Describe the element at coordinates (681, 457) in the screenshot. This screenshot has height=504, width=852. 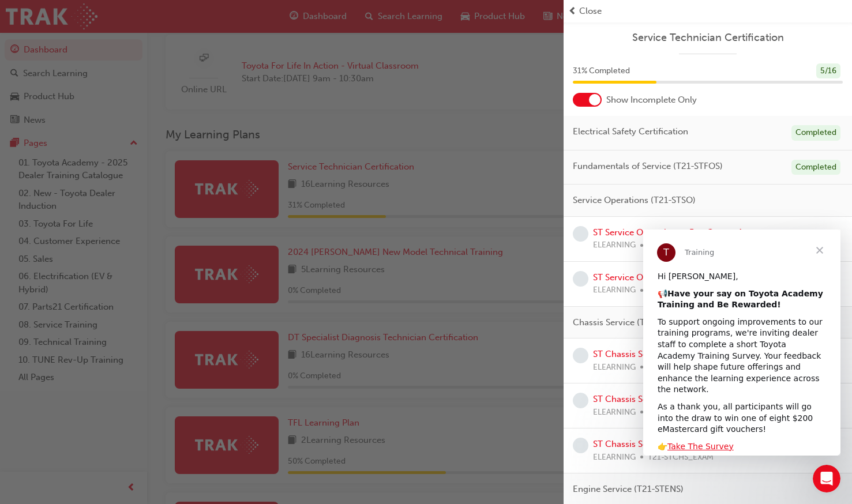
I see `span: T21-STCHS_EXAM` at that location.